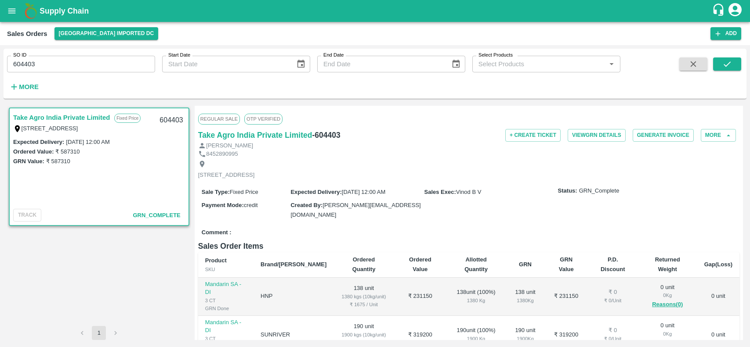 Image resolution: width=750 pixels, height=347 pixels. I want to click on button: open drawer, so click(12, 11).